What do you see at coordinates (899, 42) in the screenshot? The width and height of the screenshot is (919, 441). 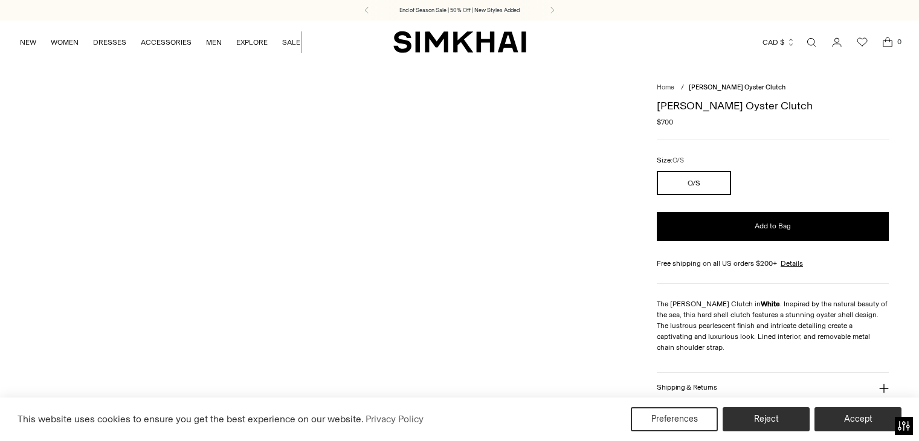 I see `span: 0` at bounding box center [899, 42].